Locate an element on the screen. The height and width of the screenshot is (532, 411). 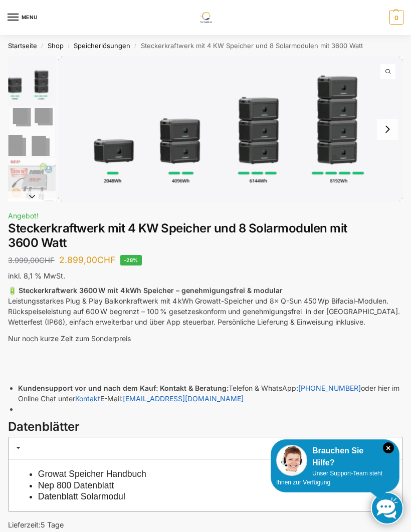
a: Startseite is located at coordinates (23, 46).